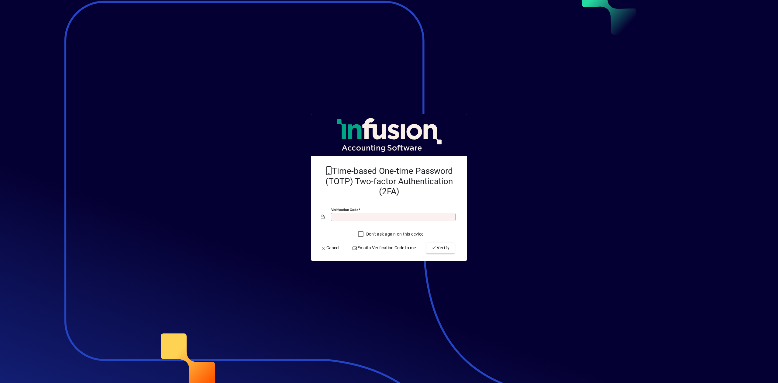  I want to click on label: Don't ask again on this device, so click(394, 234).